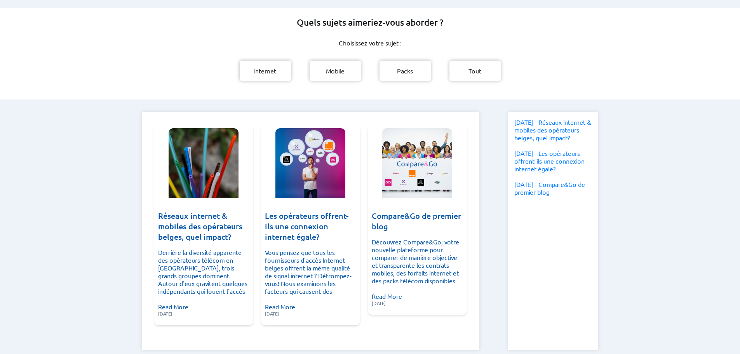 Image resolution: width=740 pixels, height=354 pixels. I want to click on a: Compare&Go de premier blog Compare&Go de premier blog Découvrez Compare&Go, votre nouvelle platef..., so click(417, 220).